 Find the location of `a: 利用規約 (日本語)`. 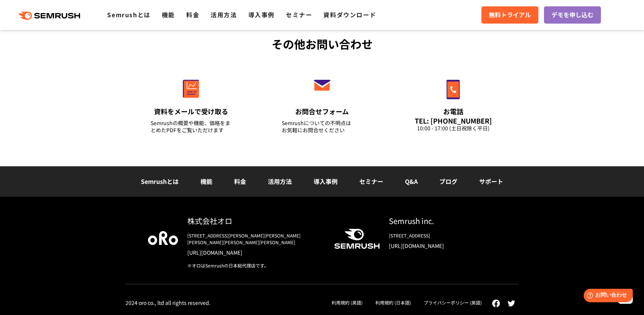

a: 利用規約 (日本語) is located at coordinates (393, 302).